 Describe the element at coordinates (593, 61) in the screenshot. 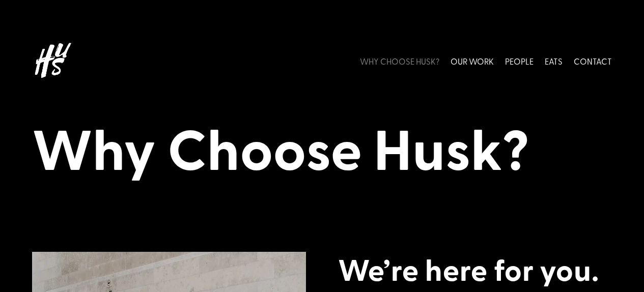

I see `a: CONTACT` at that location.